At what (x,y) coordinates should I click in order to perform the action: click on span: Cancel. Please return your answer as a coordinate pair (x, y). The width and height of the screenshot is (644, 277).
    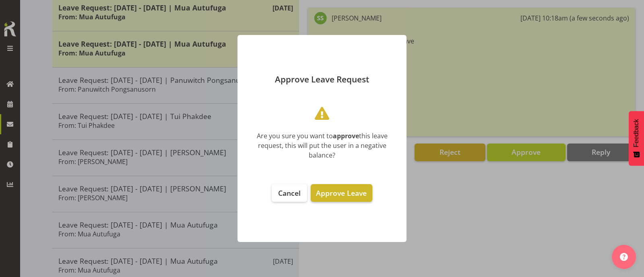
    Looking at the image, I should click on (289, 193).